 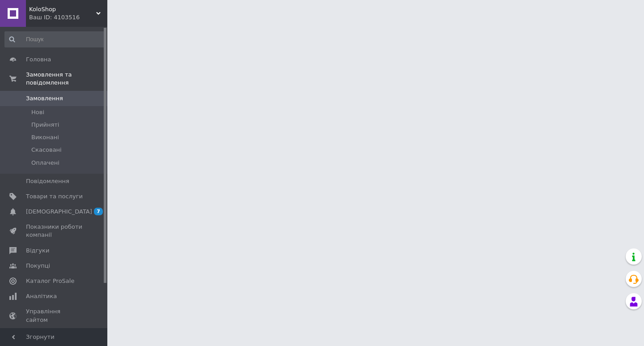 I want to click on span: Виконані, so click(x=45, y=137).